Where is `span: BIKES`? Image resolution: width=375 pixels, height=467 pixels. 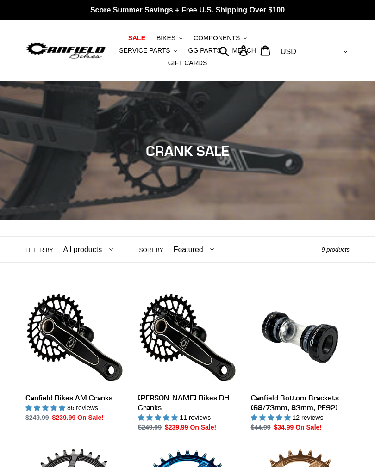 span: BIKES is located at coordinates (166, 38).